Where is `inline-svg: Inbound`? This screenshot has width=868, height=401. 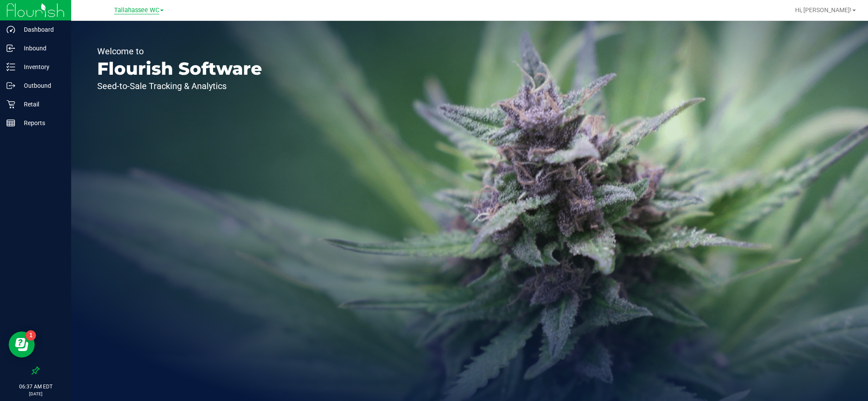
inline-svg: Inbound is located at coordinates (11, 48).